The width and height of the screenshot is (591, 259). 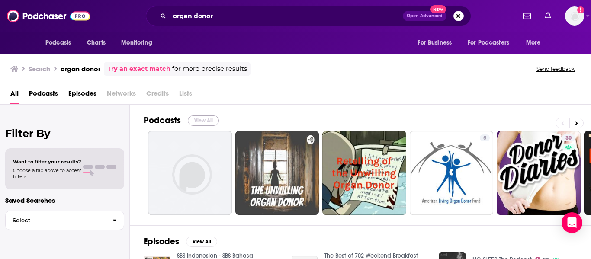 I want to click on span: Logged in as angelabellBL2024, so click(x=575, y=16).